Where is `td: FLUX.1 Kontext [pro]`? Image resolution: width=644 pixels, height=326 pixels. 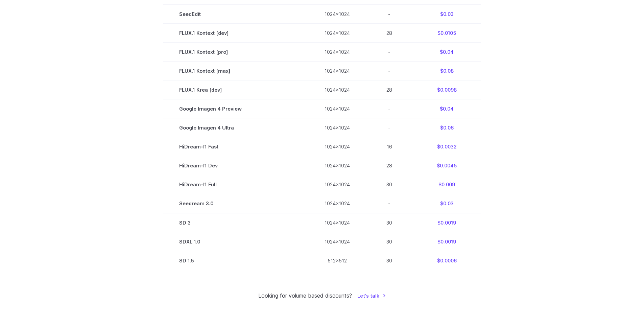
td: FLUX.1 Kontext [pro] is located at coordinates (236, 52).